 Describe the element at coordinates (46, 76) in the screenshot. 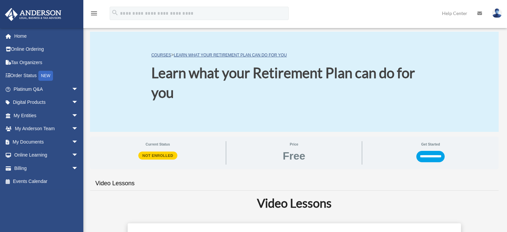

I see `div: NEW` at that location.